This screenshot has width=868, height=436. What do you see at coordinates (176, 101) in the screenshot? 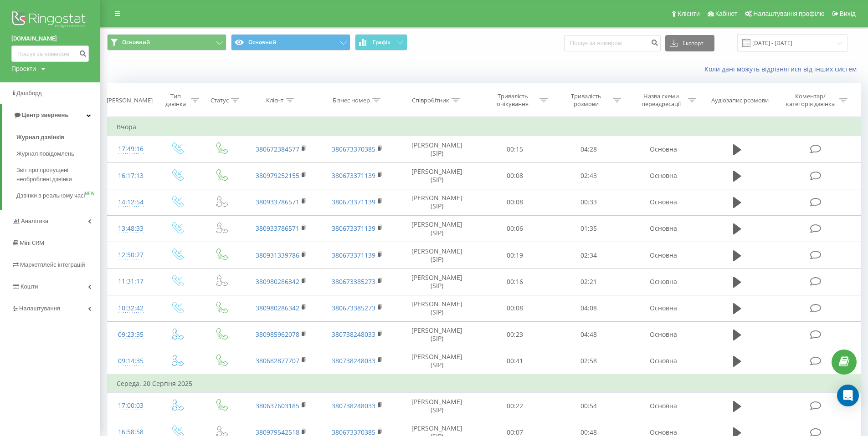
I see `div: Тип дзвінка` at bounding box center [176, 101].